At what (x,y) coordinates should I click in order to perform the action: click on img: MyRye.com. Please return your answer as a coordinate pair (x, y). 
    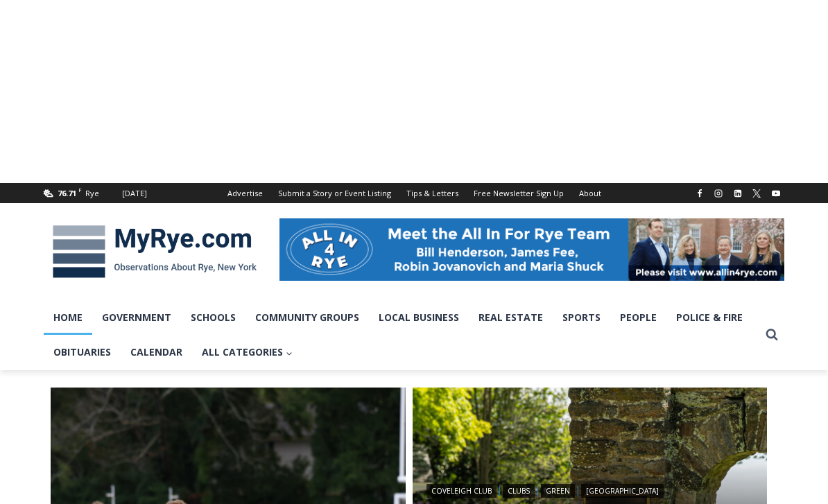
    Looking at the image, I should click on (155, 252).